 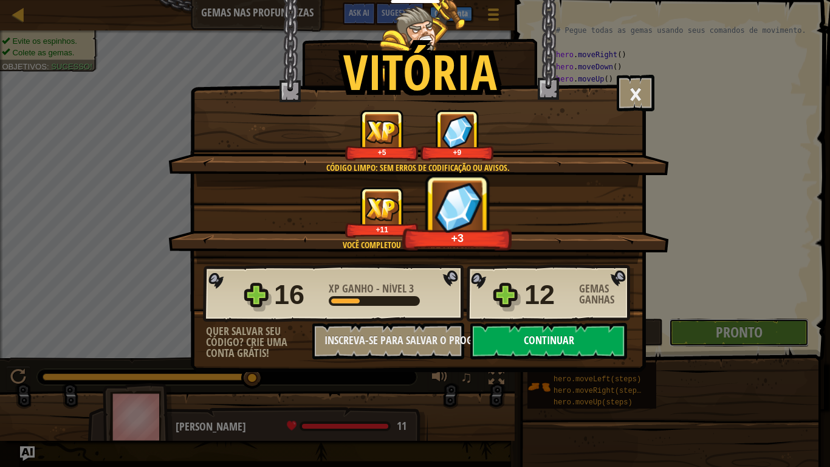 I want to click on h1: Vitória, so click(x=420, y=72).